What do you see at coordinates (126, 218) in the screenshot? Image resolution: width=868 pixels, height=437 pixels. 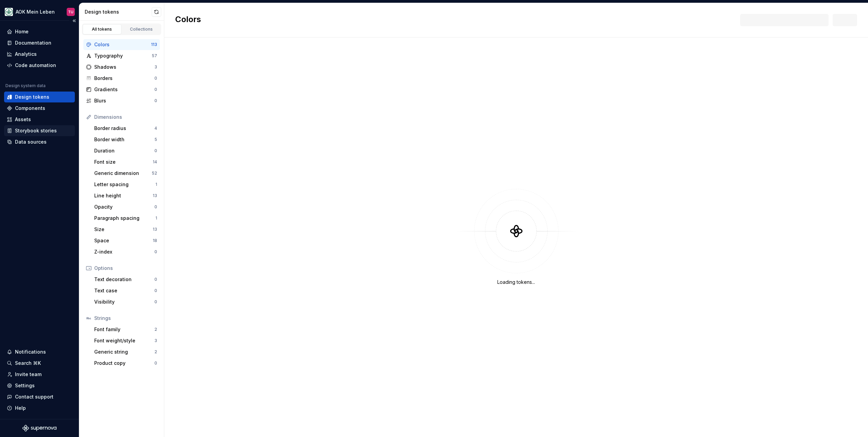 I see `a: Paragraph spacing1` at bounding box center [126, 218].